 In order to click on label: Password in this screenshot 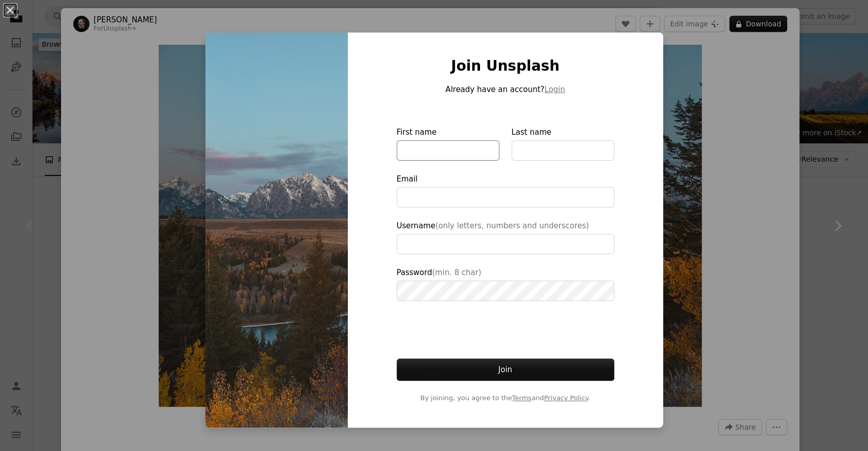, I will do `click(506, 284)`.